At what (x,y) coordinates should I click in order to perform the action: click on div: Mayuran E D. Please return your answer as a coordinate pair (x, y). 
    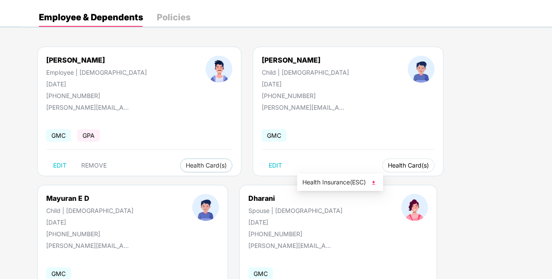
    Looking at the image, I should click on (90, 198).